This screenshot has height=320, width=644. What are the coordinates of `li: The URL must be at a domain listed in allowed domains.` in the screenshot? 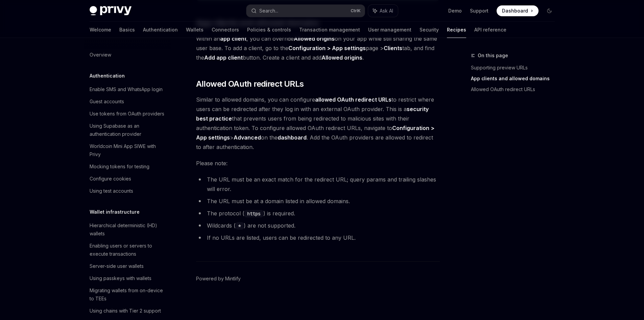 It's located at (318, 201).